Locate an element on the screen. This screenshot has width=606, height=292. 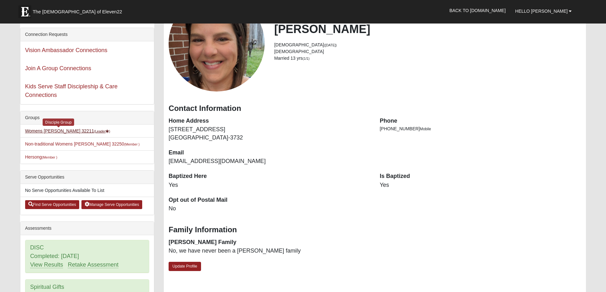
small: (Leader ) is located at coordinates (102, 131).